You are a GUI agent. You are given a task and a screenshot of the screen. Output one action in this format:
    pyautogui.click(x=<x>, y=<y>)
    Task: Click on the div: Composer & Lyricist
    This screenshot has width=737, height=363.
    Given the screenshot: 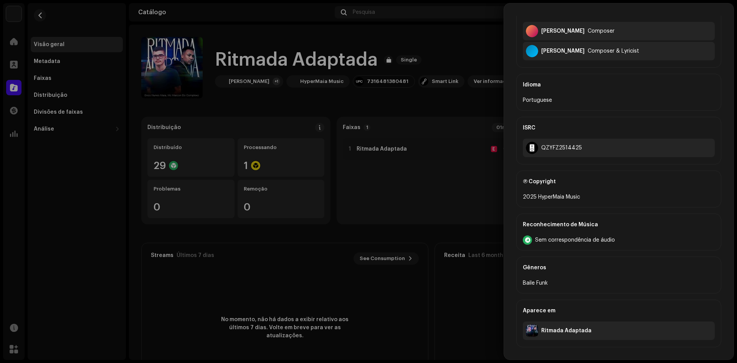 What is the action you would take?
    pyautogui.click(x=614, y=51)
    